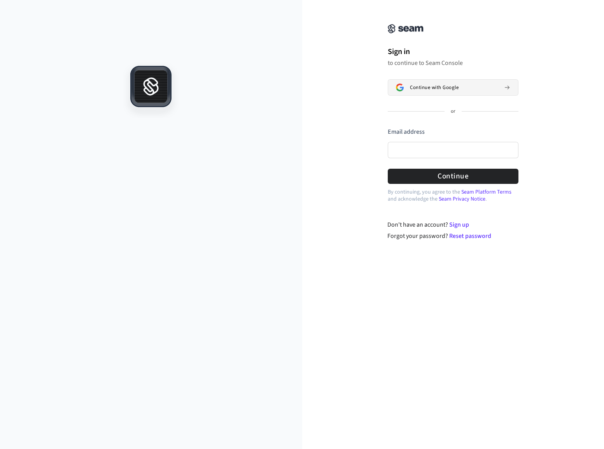  I want to click on p: or, so click(453, 112).